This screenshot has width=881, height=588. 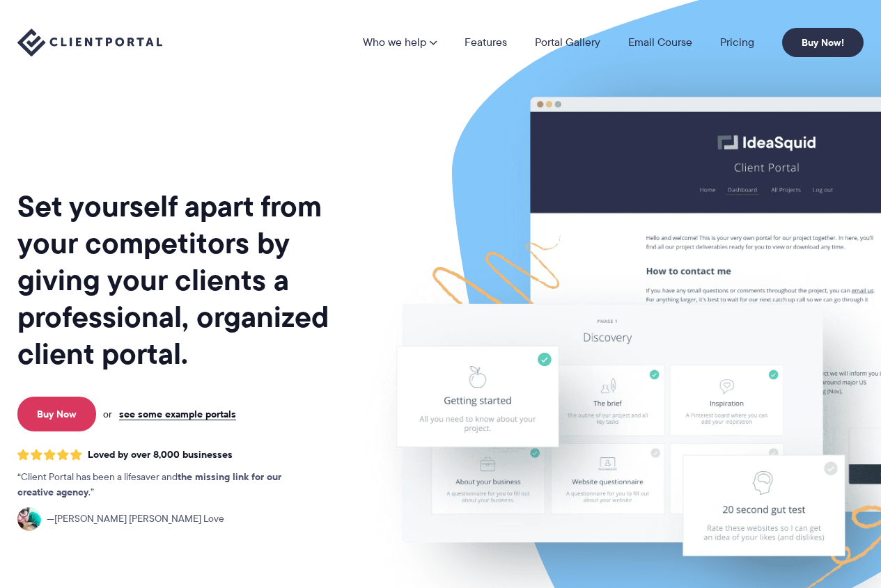 I want to click on strong: the missing link for our creative agency, so click(x=149, y=484).